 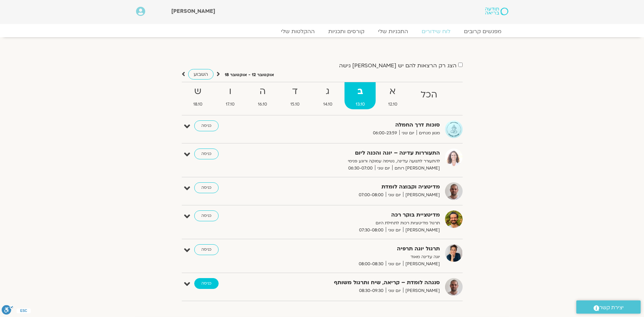 What do you see at coordinates (371, 230) in the screenshot?
I see `span: 07:30-08:00` at bounding box center [371, 230].